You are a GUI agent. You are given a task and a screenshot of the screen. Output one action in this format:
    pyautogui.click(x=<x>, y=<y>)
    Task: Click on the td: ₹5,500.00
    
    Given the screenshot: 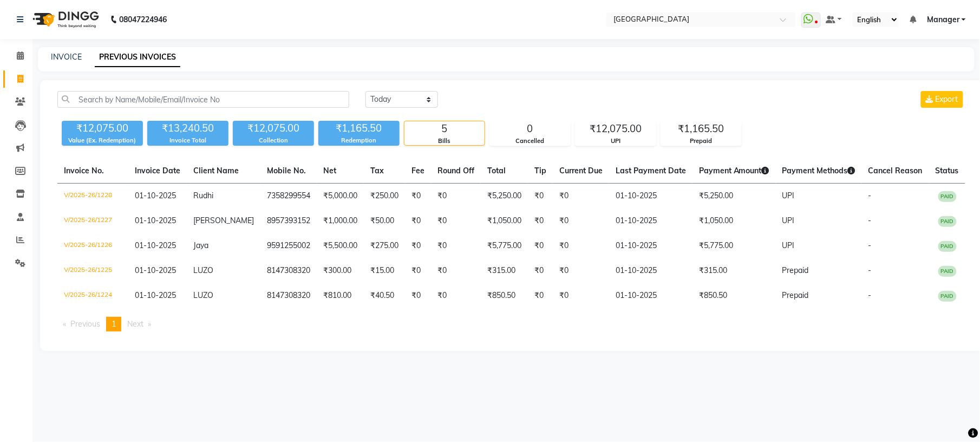 What is the action you would take?
    pyautogui.click(x=340, y=246)
    